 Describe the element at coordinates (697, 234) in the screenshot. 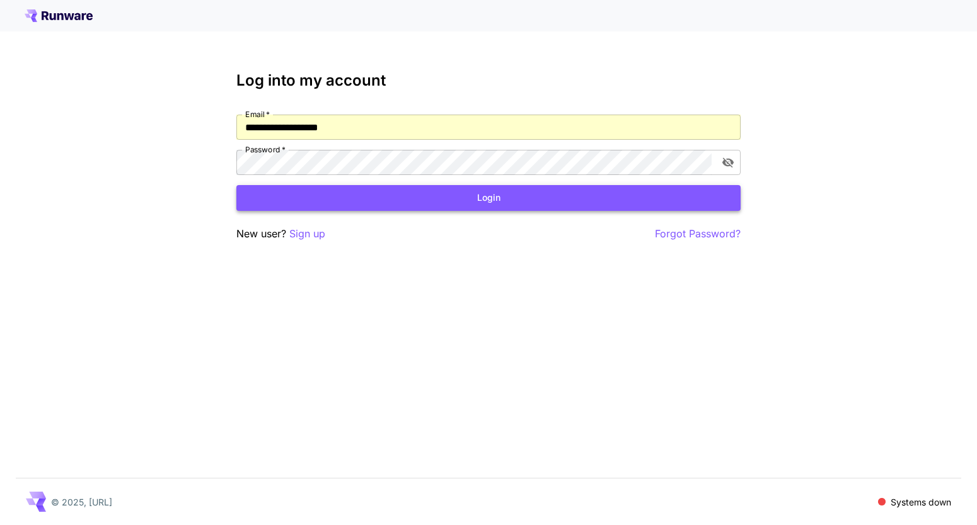

I see `p: Forgot Password?` at that location.